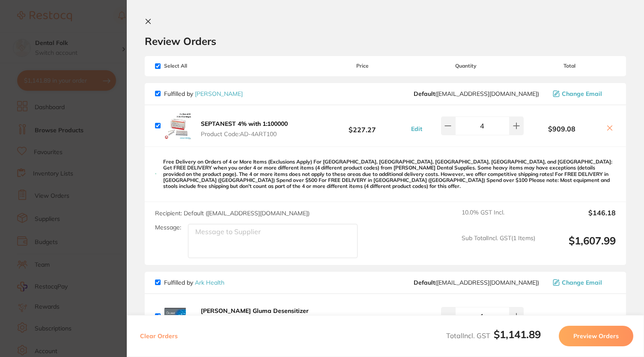 This screenshot has width=644, height=357. What do you see at coordinates (362, 125) in the screenshot?
I see `b: $227.27` at bounding box center [362, 125].